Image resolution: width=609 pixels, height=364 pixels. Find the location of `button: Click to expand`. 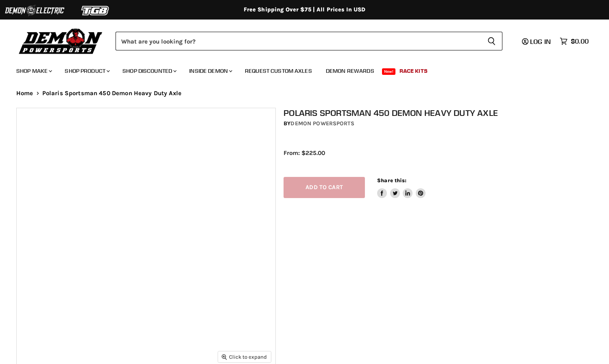

button: Click to expand is located at coordinates (245, 357).